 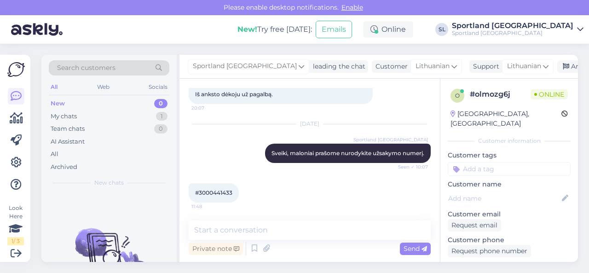 I want to click on div: 1 / 3, so click(x=16, y=241).